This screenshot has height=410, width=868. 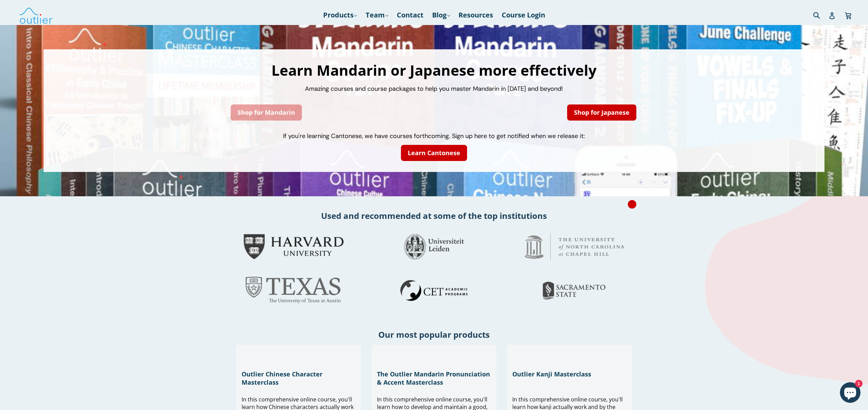 What do you see at coordinates (523, 15) in the screenshot?
I see `a: Course Login` at bounding box center [523, 15].